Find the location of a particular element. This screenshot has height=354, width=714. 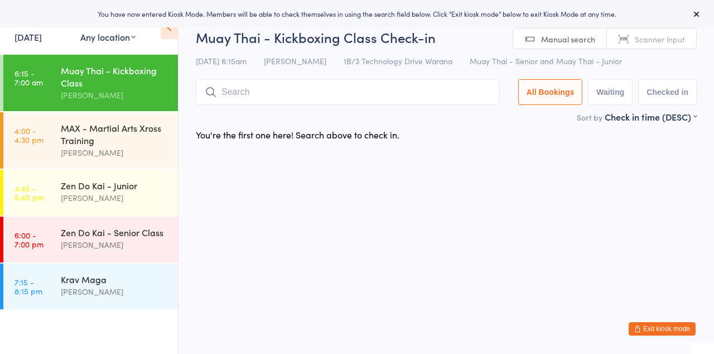

span: Scanner input is located at coordinates (660, 39).